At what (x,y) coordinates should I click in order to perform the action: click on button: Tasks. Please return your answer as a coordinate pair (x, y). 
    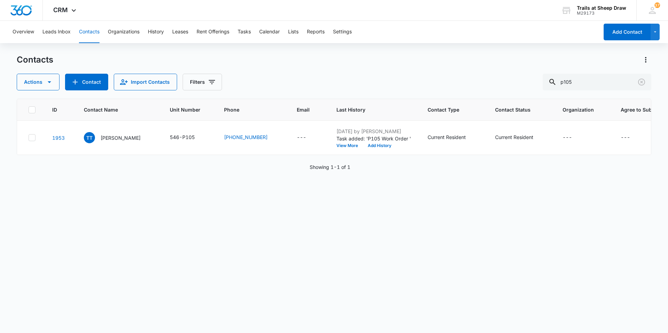
    Looking at the image, I should click on (244, 32).